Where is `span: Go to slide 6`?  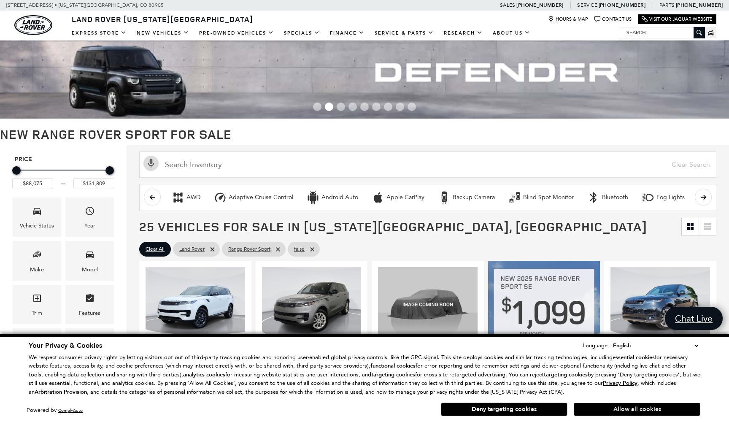
span: Go to slide 6 is located at coordinates (376, 107).